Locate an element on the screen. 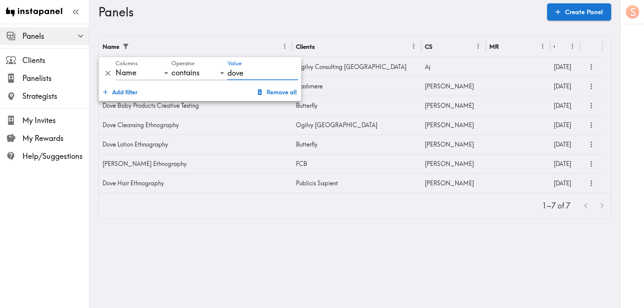 The image size is (644, 308). div: MR is located at coordinates (494, 47).